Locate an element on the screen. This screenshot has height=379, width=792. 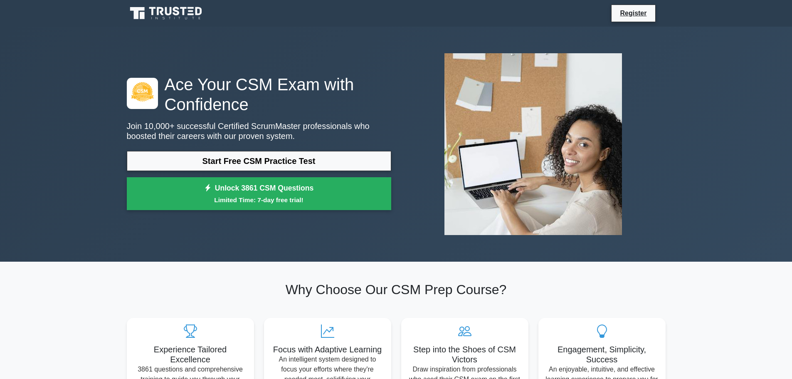
h1: Ace Your CSM Exam with Confidence is located at coordinates (259, 94).